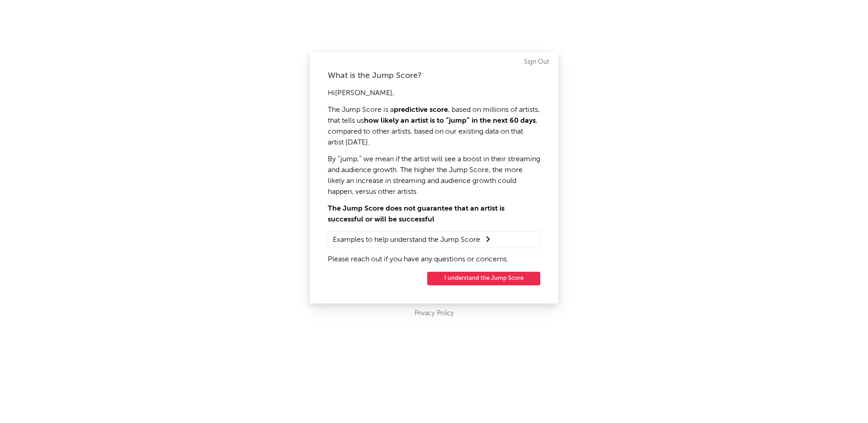 This screenshot has width=868, height=423. I want to click on a: Privacy Policy, so click(434, 313).